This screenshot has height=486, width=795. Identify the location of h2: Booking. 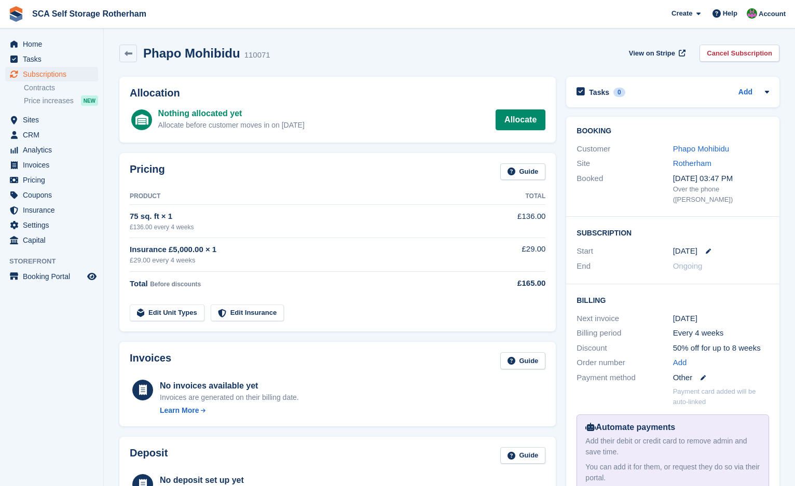
(673, 131).